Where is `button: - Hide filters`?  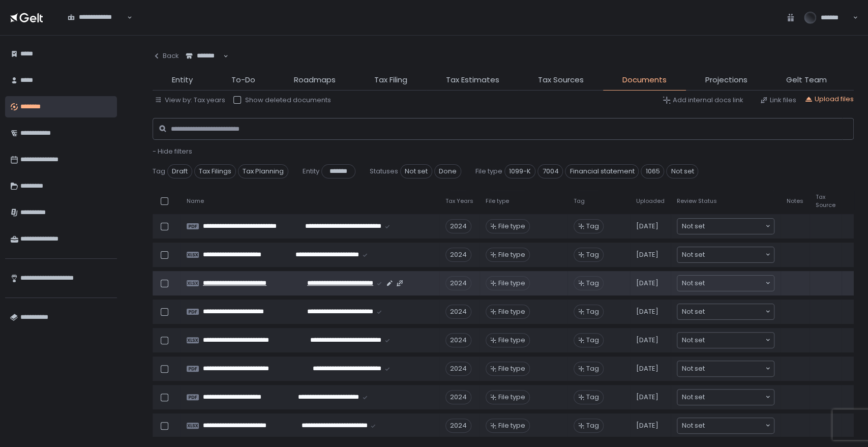
button: - Hide filters is located at coordinates (173, 152).